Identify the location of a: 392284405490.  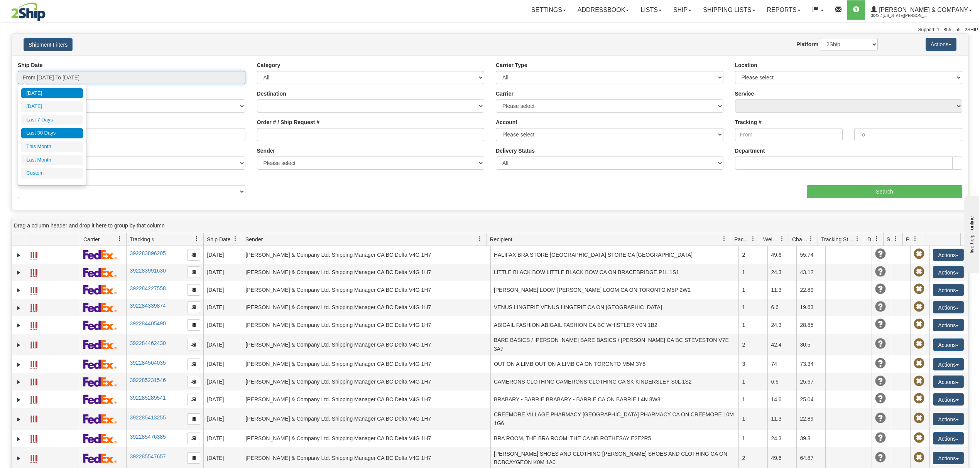
(148, 324).